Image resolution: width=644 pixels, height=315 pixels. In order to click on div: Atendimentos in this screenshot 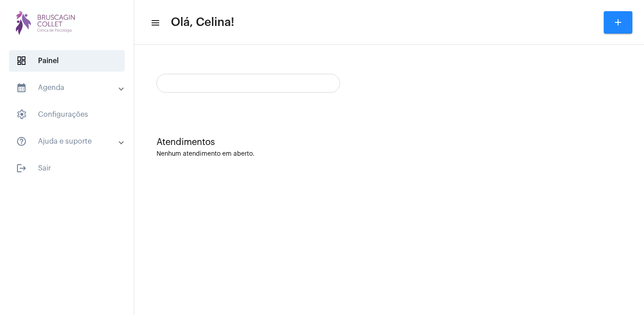, I will do `click(389, 142)`.